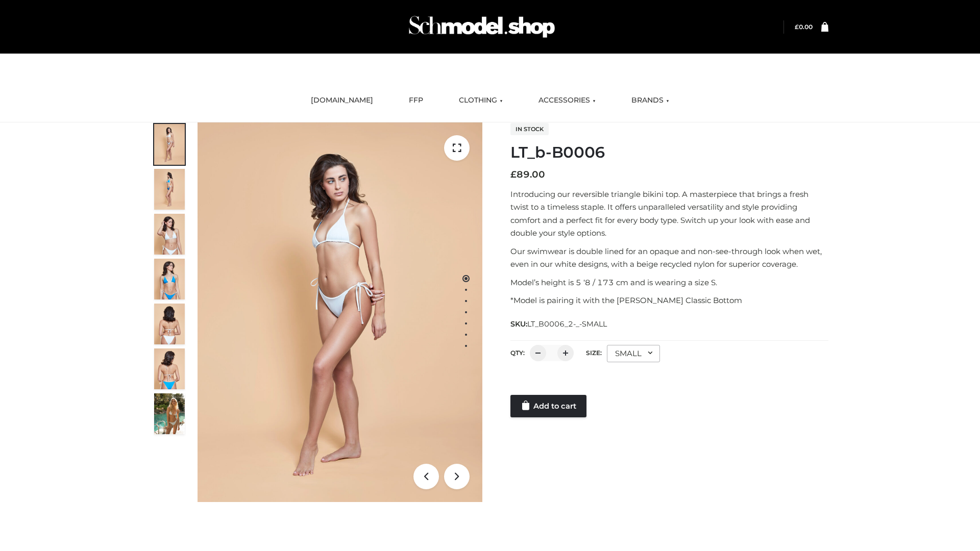 This screenshot has height=551, width=980. Describe the element at coordinates (669, 153) in the screenshot. I see `h1: LT_b-B0006` at that location.